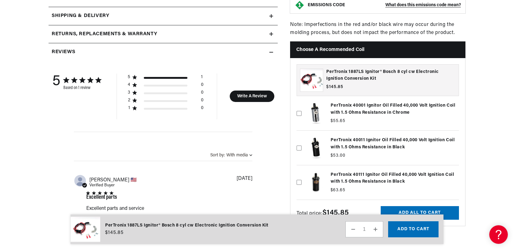  Describe the element at coordinates (322, 214) in the screenshot. I see `span: Total price:` at that location.